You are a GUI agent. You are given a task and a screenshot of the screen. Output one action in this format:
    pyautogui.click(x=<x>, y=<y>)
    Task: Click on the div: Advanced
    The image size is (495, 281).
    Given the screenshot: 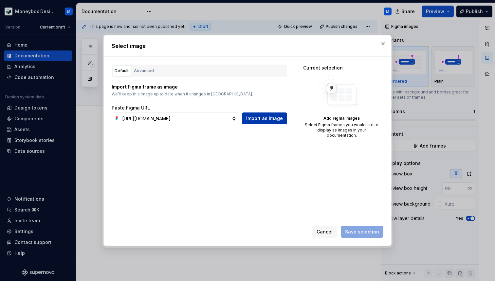 What is the action you would take?
    pyautogui.click(x=144, y=71)
    